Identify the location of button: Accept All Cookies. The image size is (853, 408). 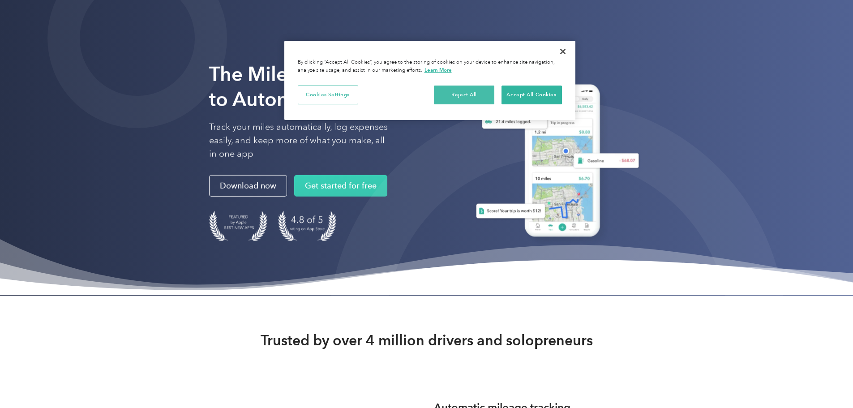
(531, 95).